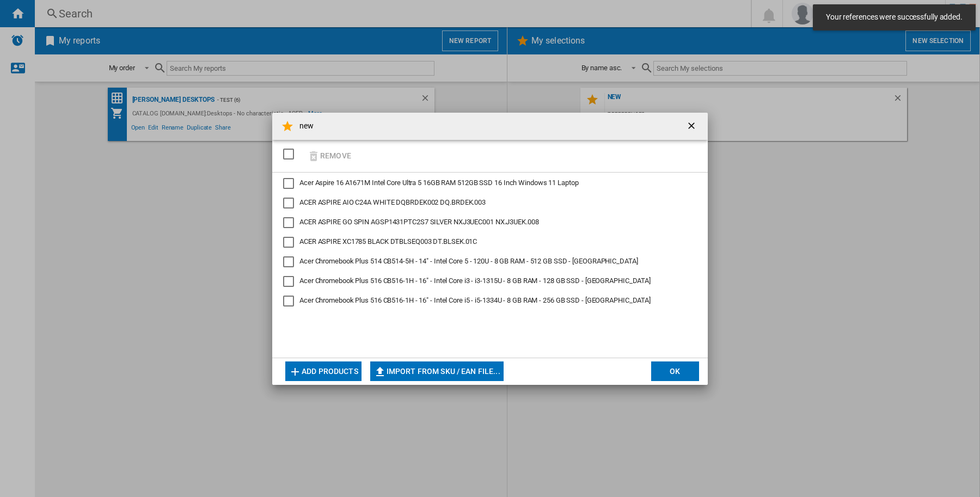 Image resolution: width=980 pixels, height=497 pixels. What do you see at coordinates (894, 17) in the screenshot?
I see `span: Your references were successfully added.` at bounding box center [894, 17].